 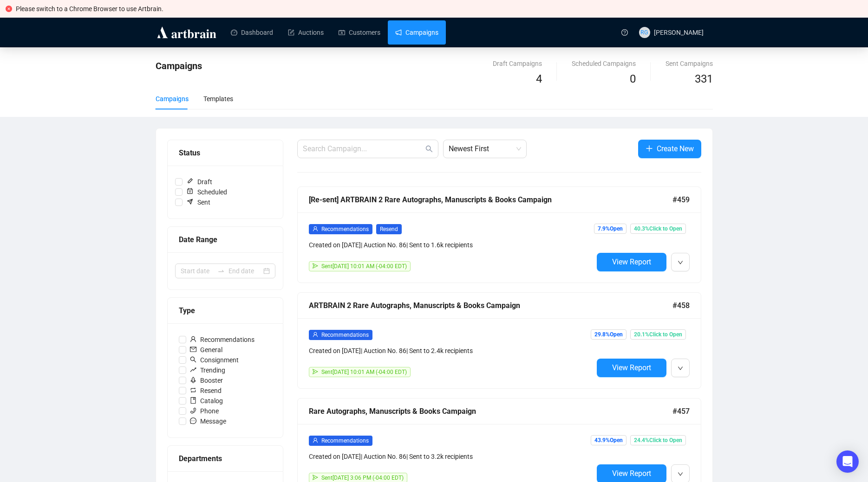 What do you see at coordinates (490, 306) in the screenshot?
I see `div: ARTBRAIN 2 Rare Autographs, Manuscripts & Books Campaign` at bounding box center [490, 306].